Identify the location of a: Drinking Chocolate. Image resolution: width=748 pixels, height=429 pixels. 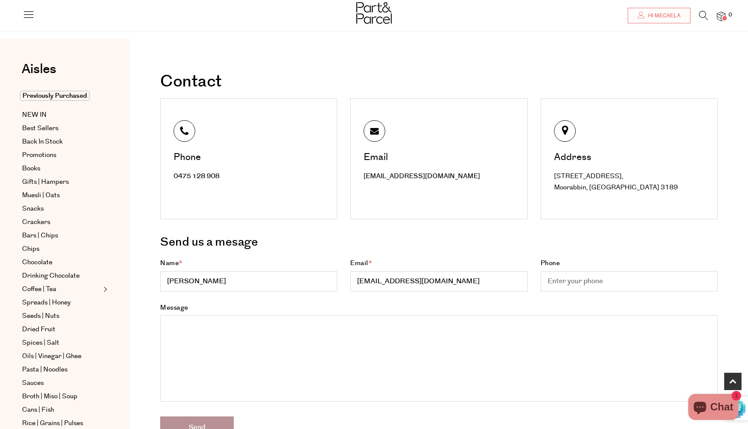
(61, 276).